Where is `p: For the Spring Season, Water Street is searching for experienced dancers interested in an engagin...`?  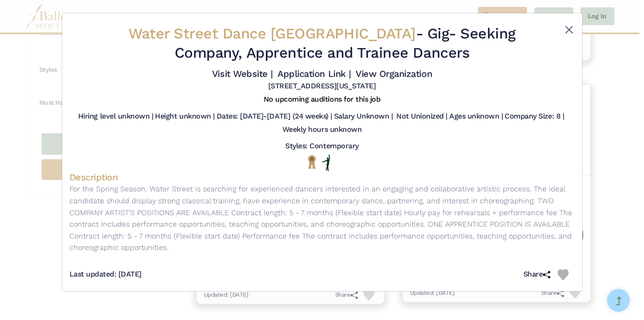 p: For the Spring Season, Water Street is searching for experienced dancers interested in an engagin... is located at coordinates (322, 218).